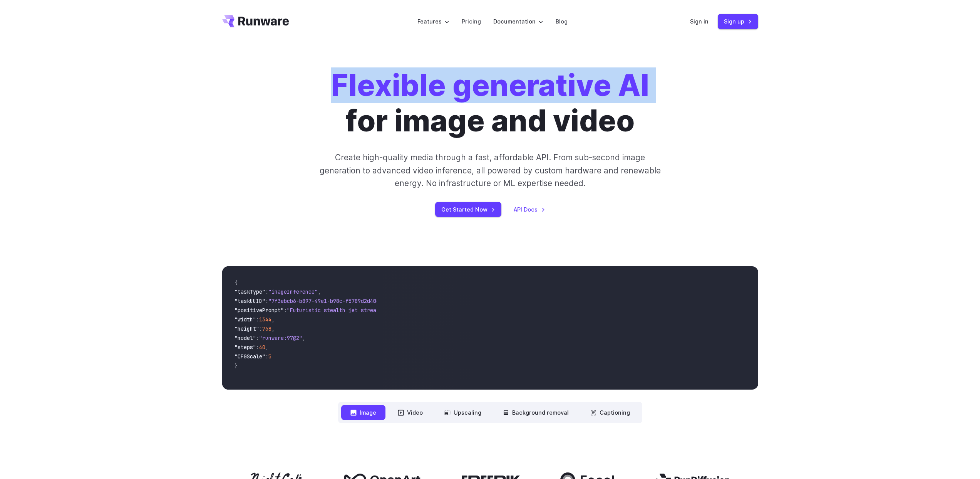 The image size is (980, 479). Describe the element at coordinates (255, 21) in the screenshot. I see `a: Go to /` at that location.